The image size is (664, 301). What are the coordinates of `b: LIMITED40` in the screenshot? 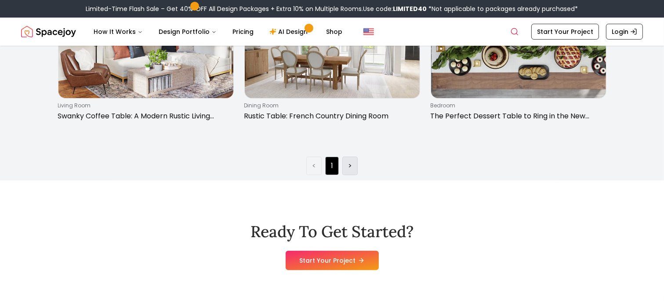 It's located at (410, 9).